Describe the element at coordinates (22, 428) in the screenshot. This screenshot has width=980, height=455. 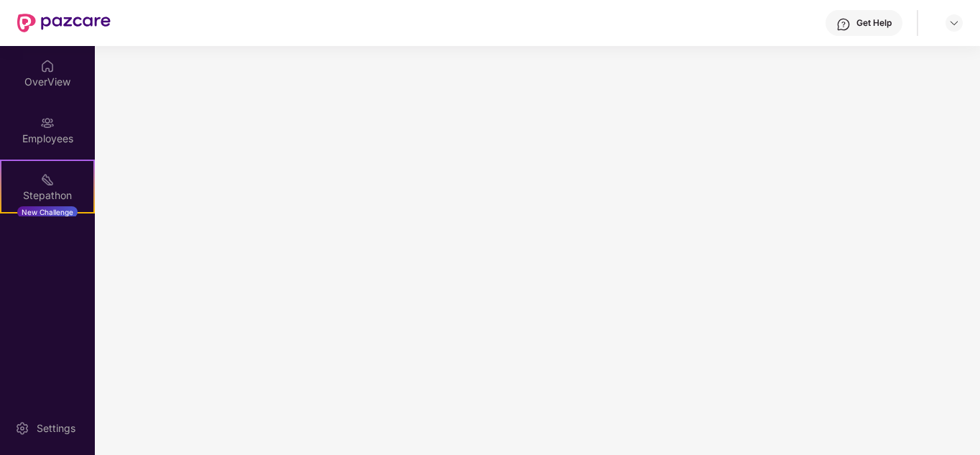
I see `img: svg+xml;base64,PHN2ZyBpZD0iU2V0dGluZy0yMHgyMCIgeG1sbnM9Imh0dHA6Ly93d3cudzMub3JnLzIwMDAvc3ZnIiB3aW...` at that location.